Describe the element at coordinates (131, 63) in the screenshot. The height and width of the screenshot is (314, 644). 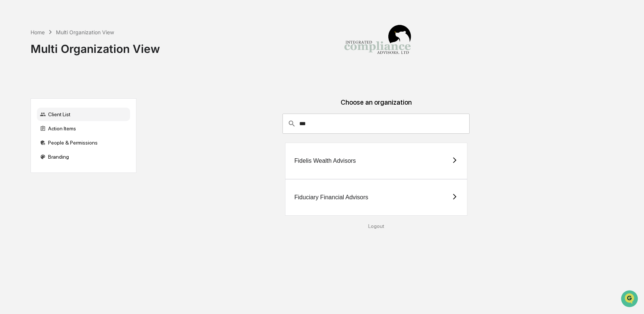
I see `button: Start new chat` at that location.